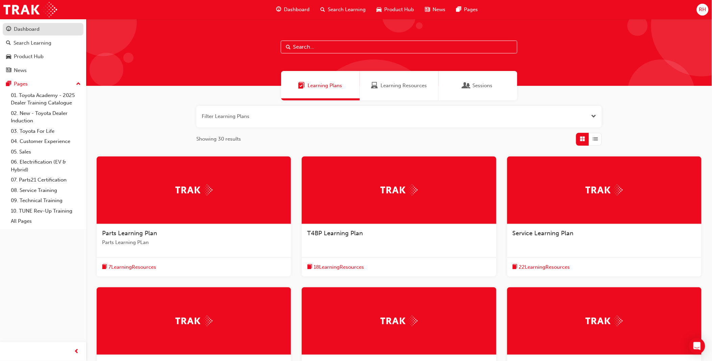 This screenshot has width=712, height=361. Describe the element at coordinates (46, 152) in the screenshot. I see `a: 05. Sales` at that location.